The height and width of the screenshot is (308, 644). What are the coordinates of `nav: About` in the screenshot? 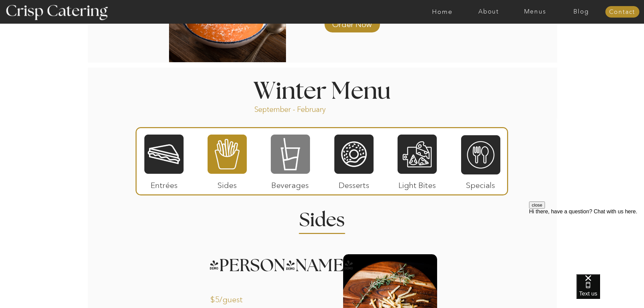 It's located at (489, 12).